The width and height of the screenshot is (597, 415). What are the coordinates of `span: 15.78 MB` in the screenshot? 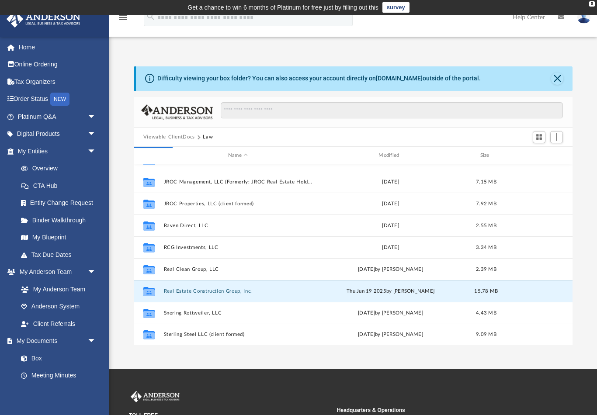 It's located at (486, 291).